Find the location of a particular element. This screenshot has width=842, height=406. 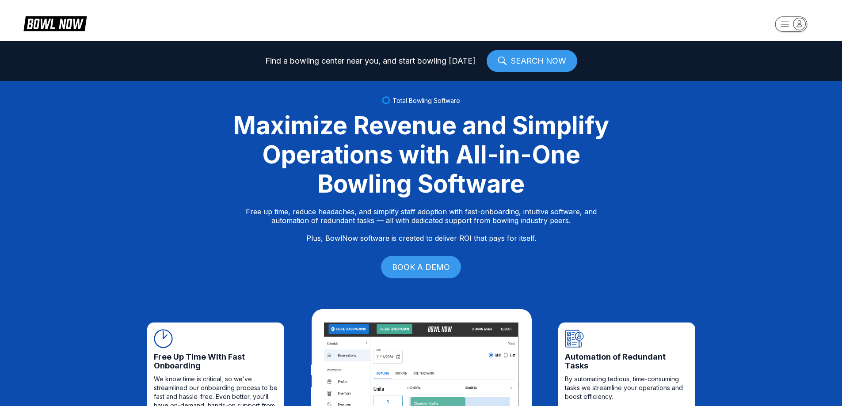

a: SEARCH NOW is located at coordinates (532, 61).